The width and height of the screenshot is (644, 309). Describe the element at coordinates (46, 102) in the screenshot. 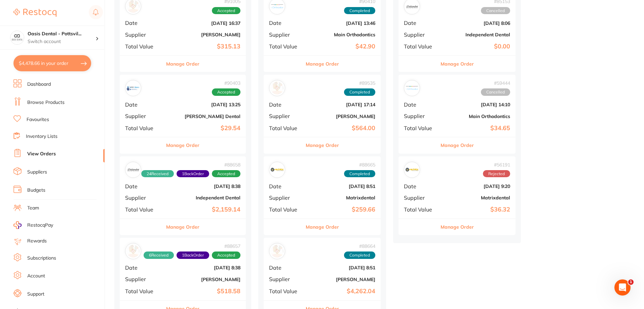

I see `a: Browse Products` at that location.